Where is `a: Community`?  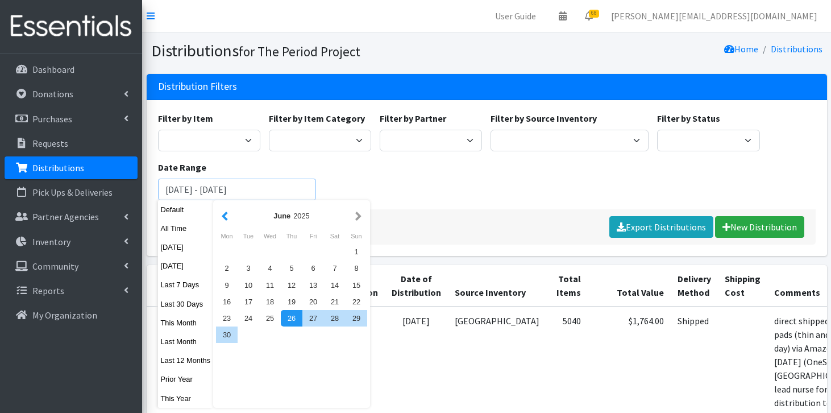
a: Community is located at coordinates (71, 266).